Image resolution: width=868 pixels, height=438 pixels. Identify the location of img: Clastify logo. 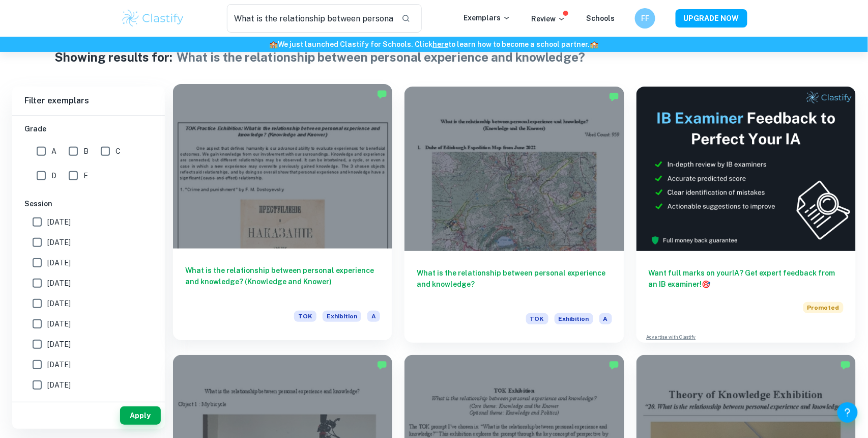
(152, 18).